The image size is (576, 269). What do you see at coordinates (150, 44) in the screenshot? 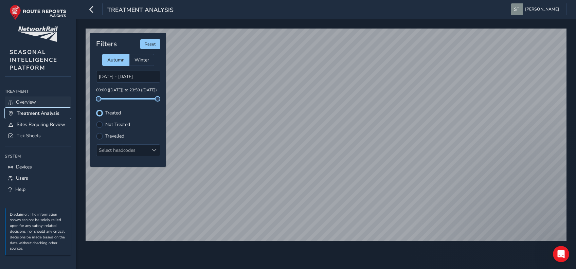
I see `button: Reset` at bounding box center [150, 44].